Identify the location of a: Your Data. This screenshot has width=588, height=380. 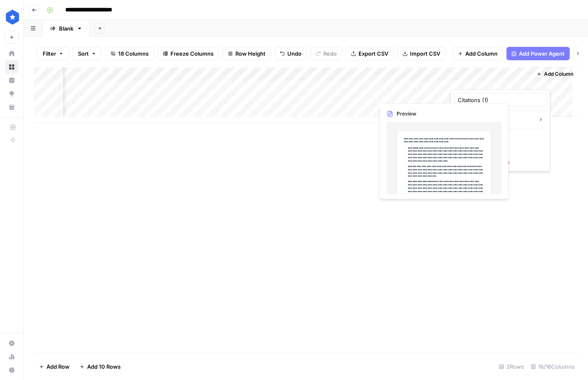
(11, 107).